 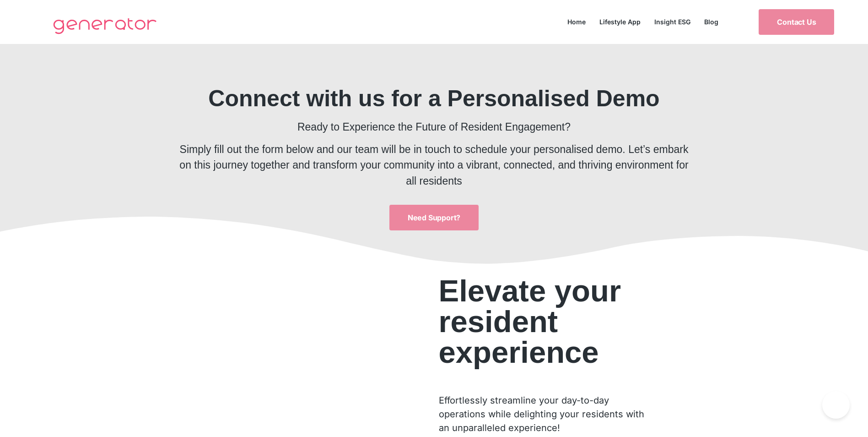 What do you see at coordinates (434, 165) in the screenshot?
I see `p: Simply fill out the form below and our team will be in touch to schedule your personalised demo. ...` at bounding box center [434, 165].